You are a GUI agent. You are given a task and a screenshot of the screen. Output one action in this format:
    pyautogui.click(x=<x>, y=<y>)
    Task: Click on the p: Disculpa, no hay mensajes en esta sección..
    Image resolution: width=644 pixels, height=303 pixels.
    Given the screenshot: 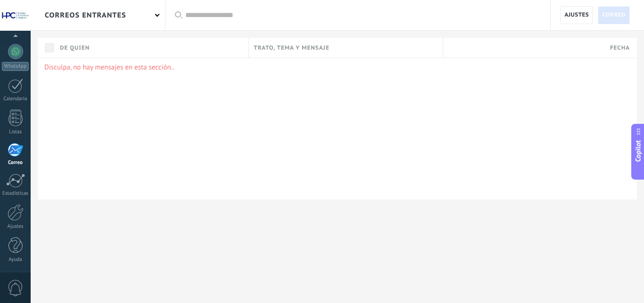 What is the action you would take?
    pyautogui.click(x=337, y=67)
    